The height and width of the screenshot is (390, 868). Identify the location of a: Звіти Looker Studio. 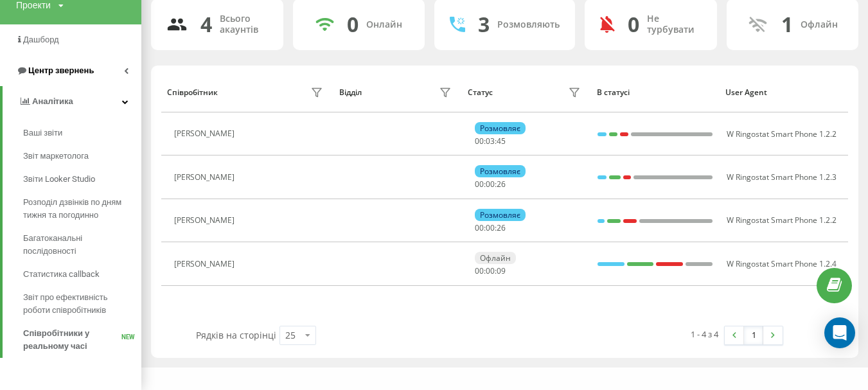
(82, 180).